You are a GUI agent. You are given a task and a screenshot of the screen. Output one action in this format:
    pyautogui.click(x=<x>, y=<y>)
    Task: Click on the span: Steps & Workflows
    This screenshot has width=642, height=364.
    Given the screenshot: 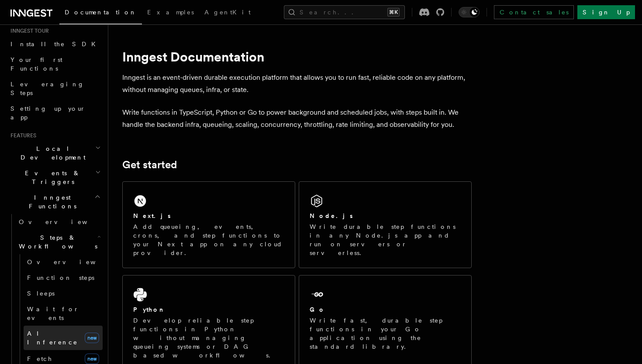 What is the action you would take?
    pyautogui.click(x=56, y=242)
    